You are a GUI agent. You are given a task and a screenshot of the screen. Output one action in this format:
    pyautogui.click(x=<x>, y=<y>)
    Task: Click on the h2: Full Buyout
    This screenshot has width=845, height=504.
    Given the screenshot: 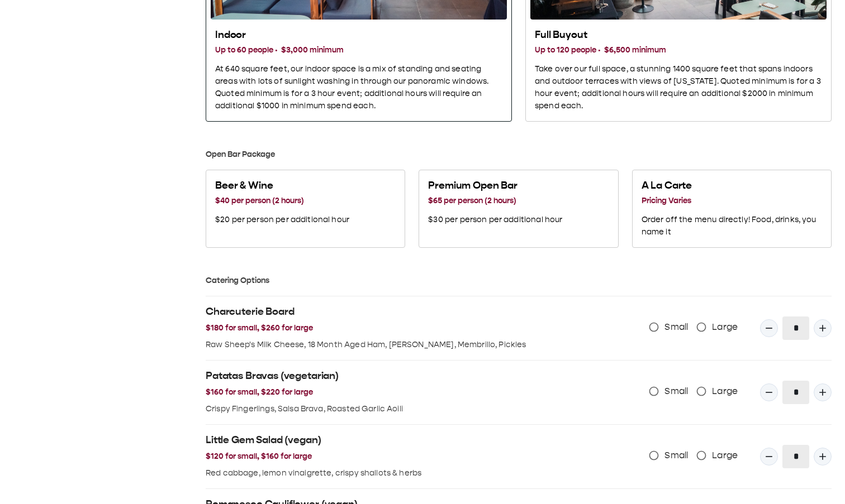 What is the action you would take?
    pyautogui.click(x=678, y=35)
    